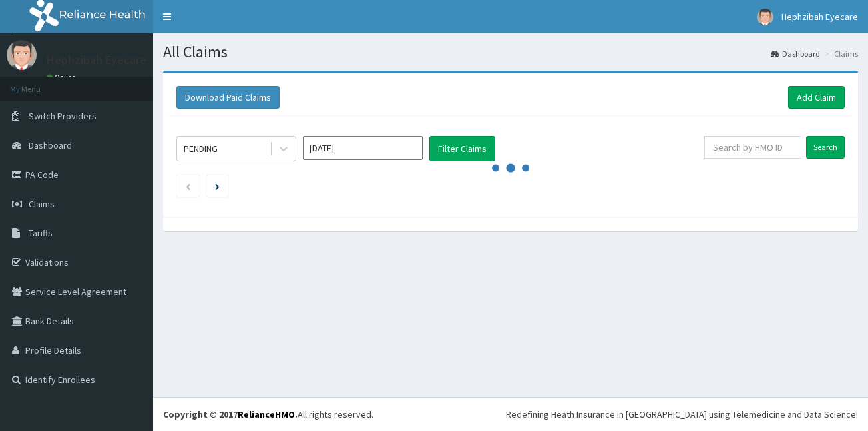 The height and width of the screenshot is (431, 868). Describe the element at coordinates (230, 414) in the screenshot. I see `strong: Copyright © 2017 .` at that location.